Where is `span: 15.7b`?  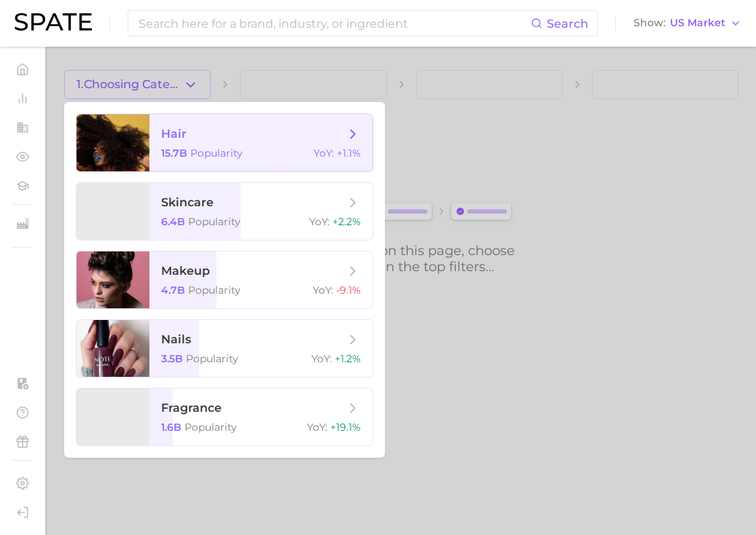 span: 15.7b is located at coordinates (174, 153).